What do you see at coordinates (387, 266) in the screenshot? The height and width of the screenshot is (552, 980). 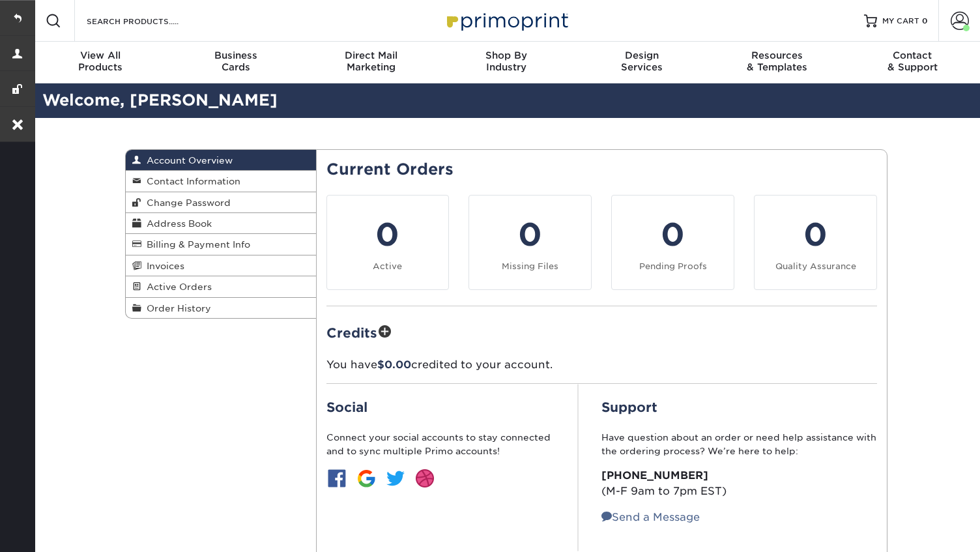 I see `small: Active` at bounding box center [387, 266].